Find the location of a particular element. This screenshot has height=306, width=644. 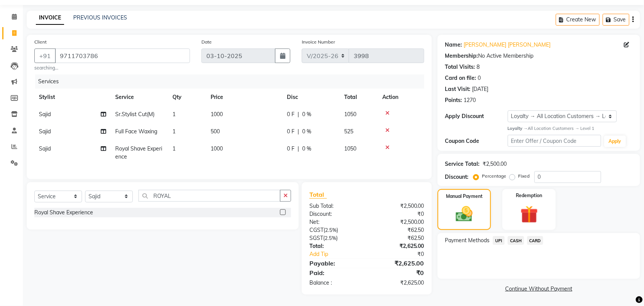

div: Last Visit: is located at coordinates (458, 89).